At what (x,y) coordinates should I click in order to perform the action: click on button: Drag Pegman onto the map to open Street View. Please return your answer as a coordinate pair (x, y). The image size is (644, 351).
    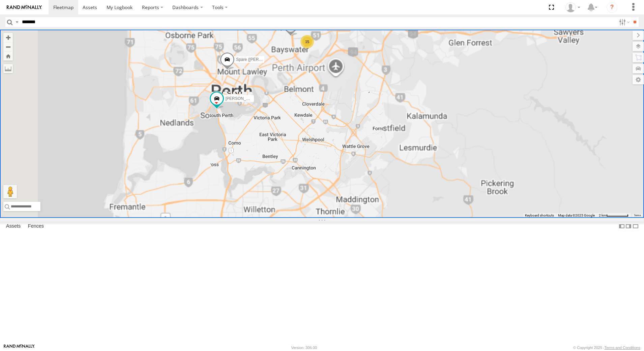
    Looking at the image, I should click on (11, 192).